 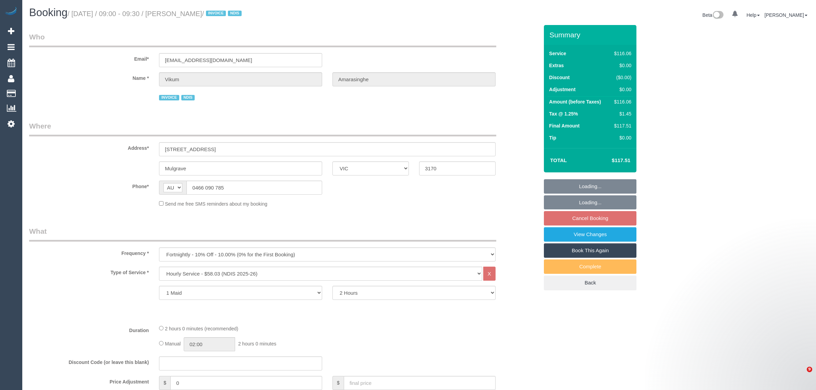 What do you see at coordinates (89, 329) in the screenshot?
I see `label: Duration` at bounding box center [89, 329].